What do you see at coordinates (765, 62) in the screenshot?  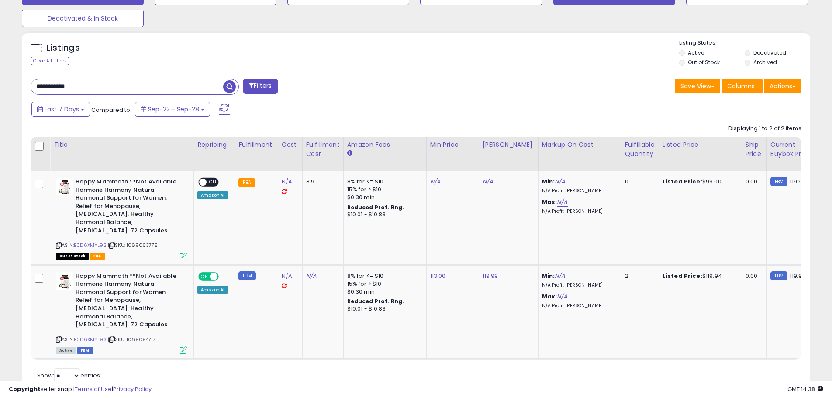 I see `label: Archived` at bounding box center [765, 62].